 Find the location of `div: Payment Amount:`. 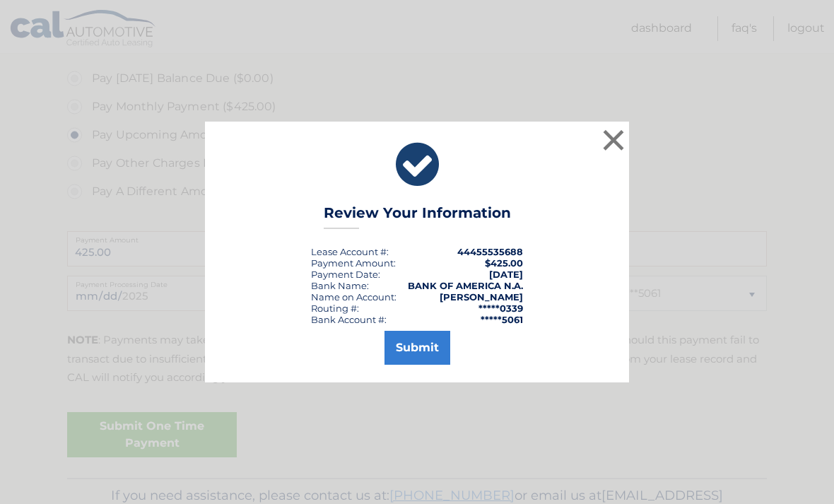

div: Payment Amount: is located at coordinates (353, 263).